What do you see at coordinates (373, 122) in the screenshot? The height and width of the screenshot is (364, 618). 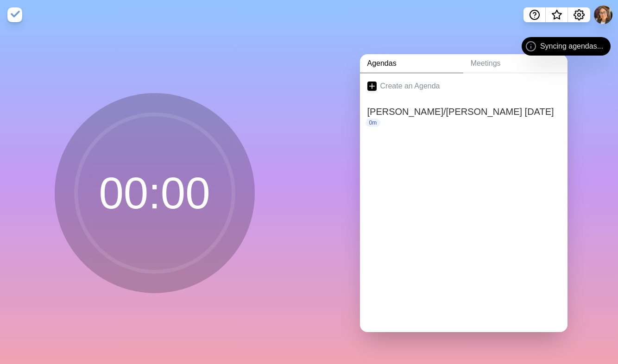 I see `p: 0m` at bounding box center [373, 122].